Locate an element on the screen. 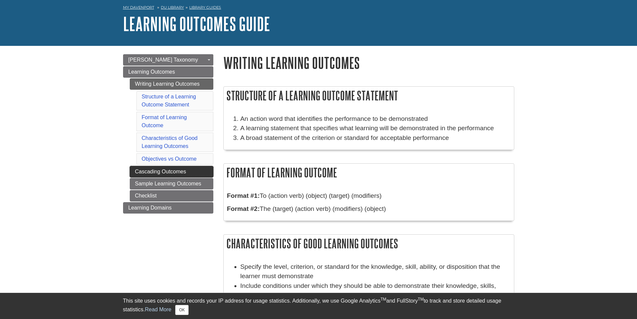 The width and height of the screenshot is (637, 319). strong: Format #2: is located at coordinates (243, 208).